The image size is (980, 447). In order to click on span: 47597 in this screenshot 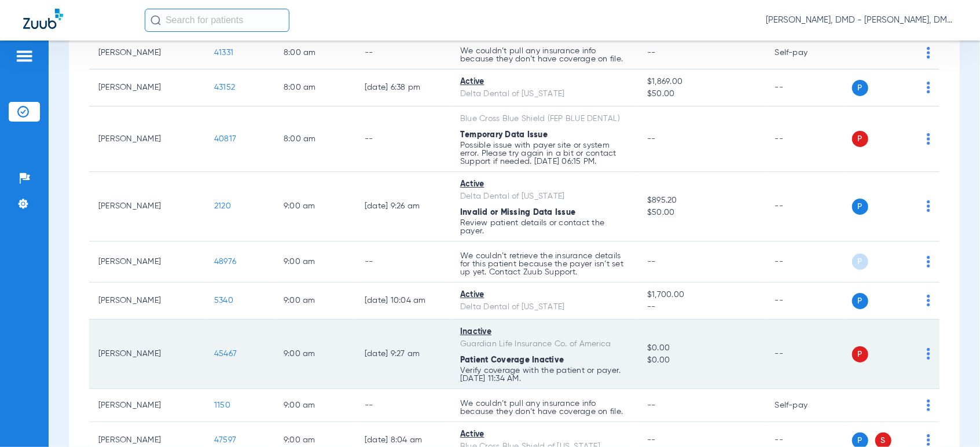, I will do `click(225, 440)`.